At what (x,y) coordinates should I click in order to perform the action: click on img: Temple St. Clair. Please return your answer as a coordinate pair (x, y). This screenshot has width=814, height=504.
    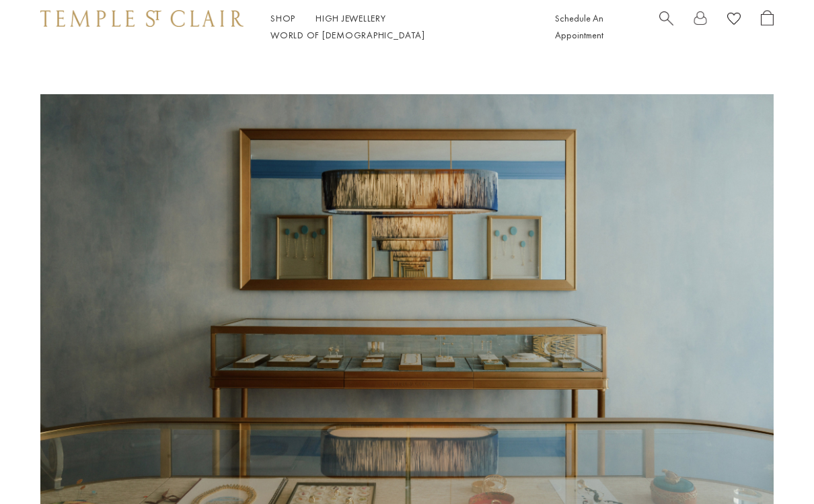
    Looking at the image, I should click on (142, 18).